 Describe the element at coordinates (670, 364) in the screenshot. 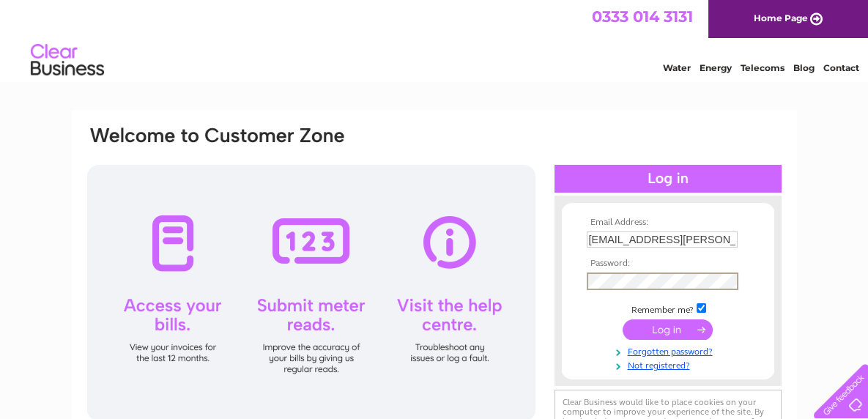

I see `a: Not registered?` at that location.